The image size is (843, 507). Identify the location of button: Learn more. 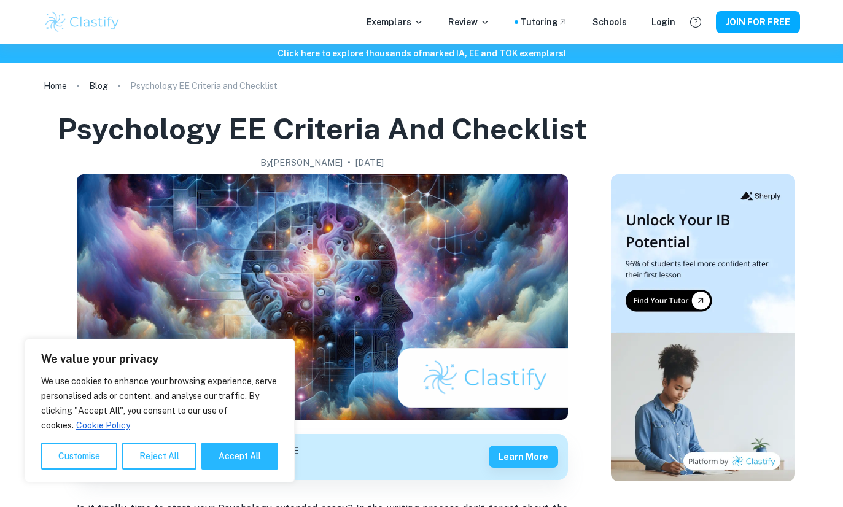
(523, 457).